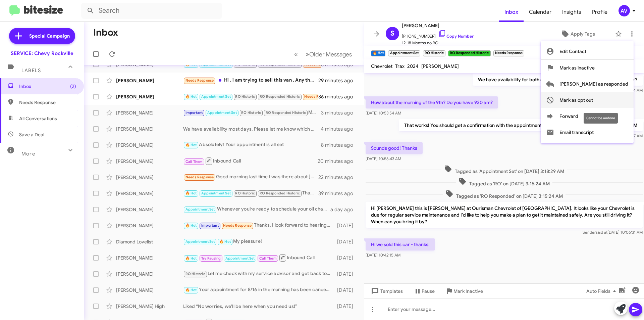  I want to click on span: Edit Contact, so click(573, 51).